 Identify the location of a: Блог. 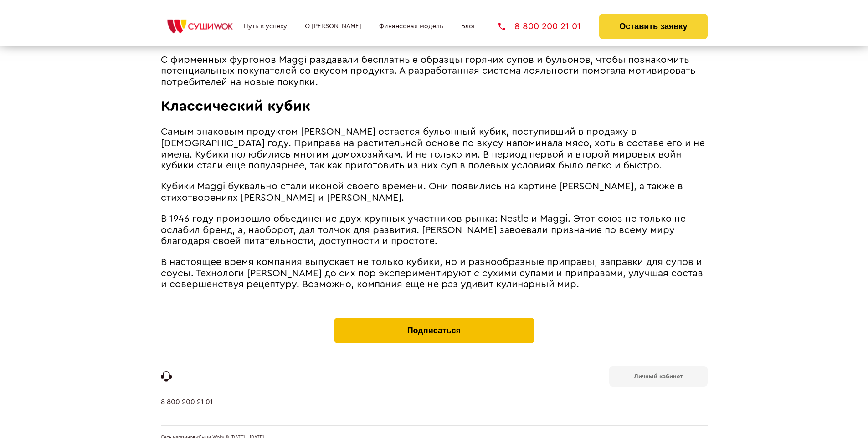
(469, 26).